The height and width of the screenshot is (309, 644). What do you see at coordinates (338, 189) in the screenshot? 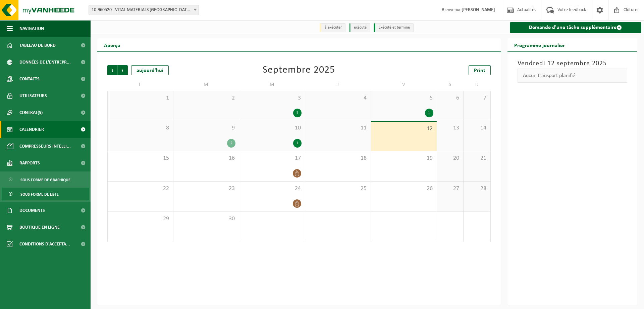
I see `span: 25` at bounding box center [338, 189].